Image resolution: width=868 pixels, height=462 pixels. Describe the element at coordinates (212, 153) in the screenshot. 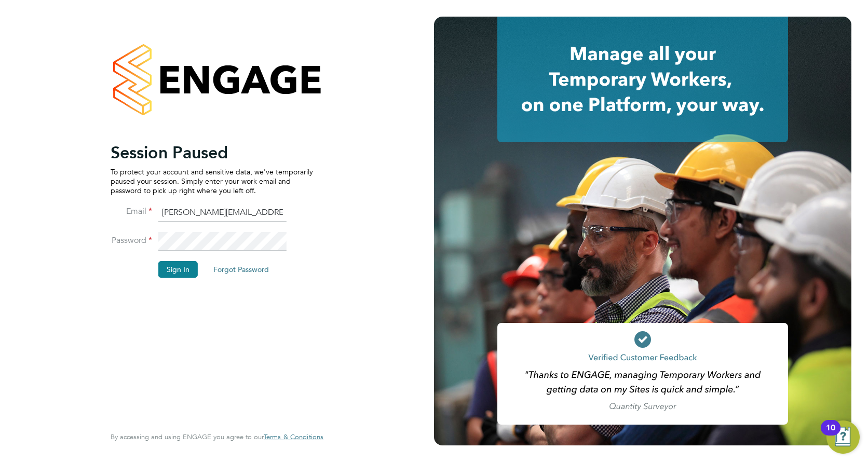

I see `h2: Session Paused` at that location.